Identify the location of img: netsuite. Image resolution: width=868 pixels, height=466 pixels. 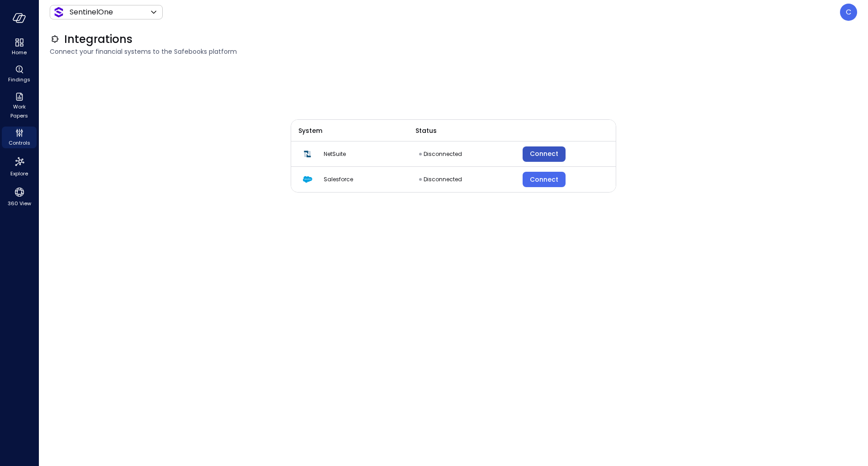
(307, 154).